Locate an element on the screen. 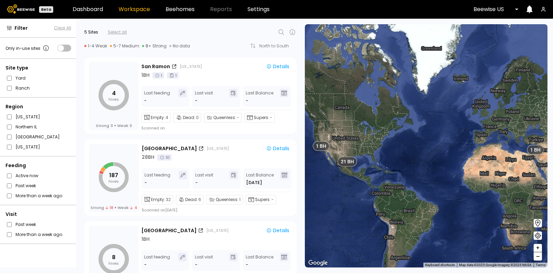  div: Scanned on is located at coordinates (153, 128).